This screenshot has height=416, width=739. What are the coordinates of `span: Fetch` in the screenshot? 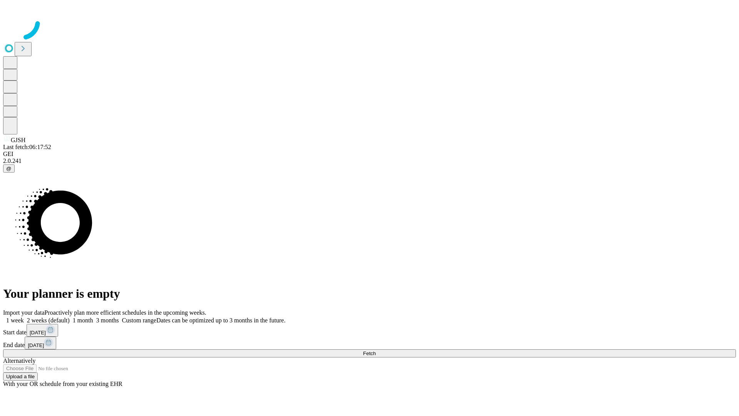 It's located at (369, 353).